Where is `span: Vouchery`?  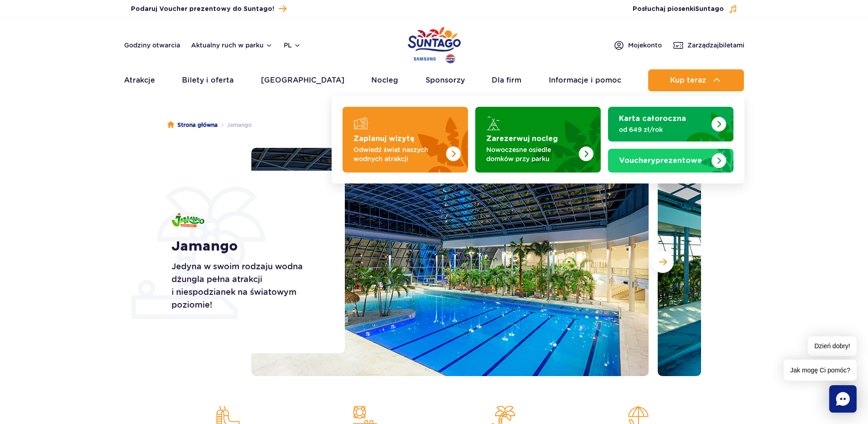 span: Vouchery is located at coordinates (637, 160).